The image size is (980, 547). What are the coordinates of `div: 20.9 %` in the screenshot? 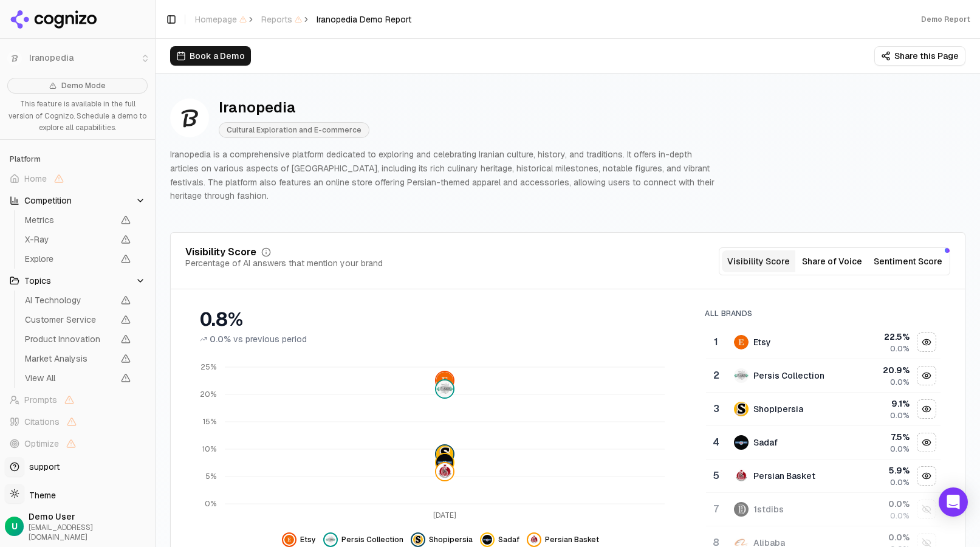 It's located at (879, 370).